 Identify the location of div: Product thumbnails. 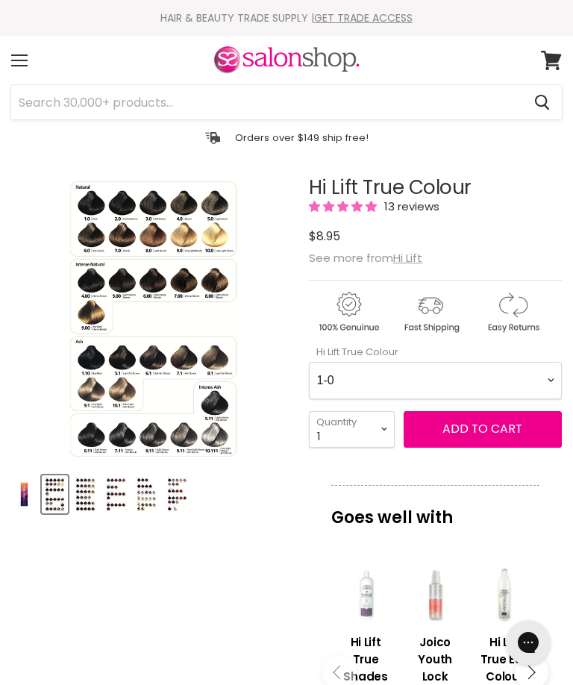
(153, 492).